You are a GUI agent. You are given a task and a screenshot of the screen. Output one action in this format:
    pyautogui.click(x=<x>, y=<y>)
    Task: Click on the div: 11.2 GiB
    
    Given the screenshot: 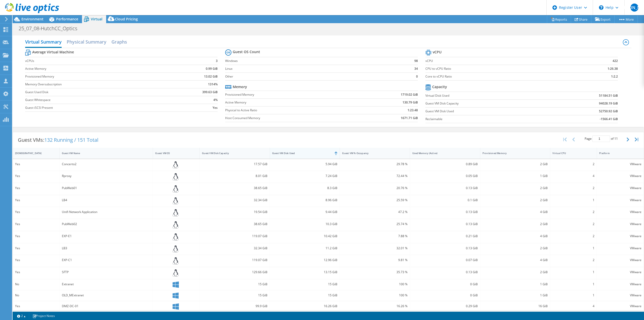 What is the action you would take?
    pyautogui.click(x=305, y=248)
    